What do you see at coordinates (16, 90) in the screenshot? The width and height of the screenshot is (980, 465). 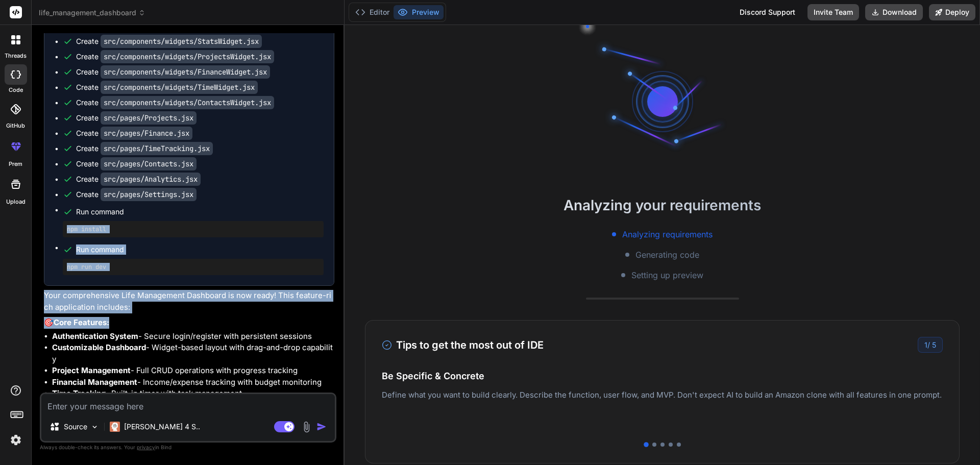 I see `label: code` at bounding box center [16, 90].